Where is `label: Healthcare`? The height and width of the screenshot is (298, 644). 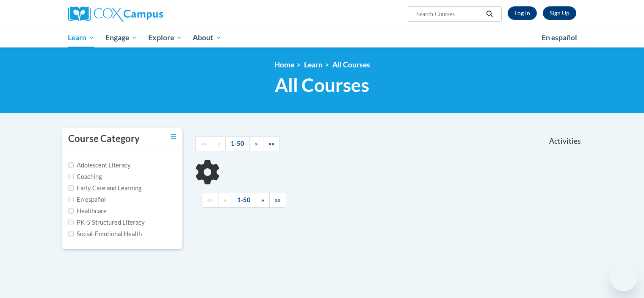 label: Healthcare is located at coordinates (88, 211).